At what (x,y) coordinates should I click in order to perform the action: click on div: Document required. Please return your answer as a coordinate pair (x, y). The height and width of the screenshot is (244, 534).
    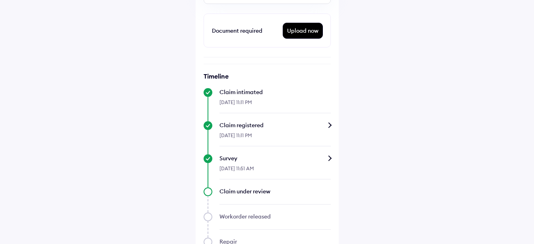
    Looking at the image, I should click on (248, 31).